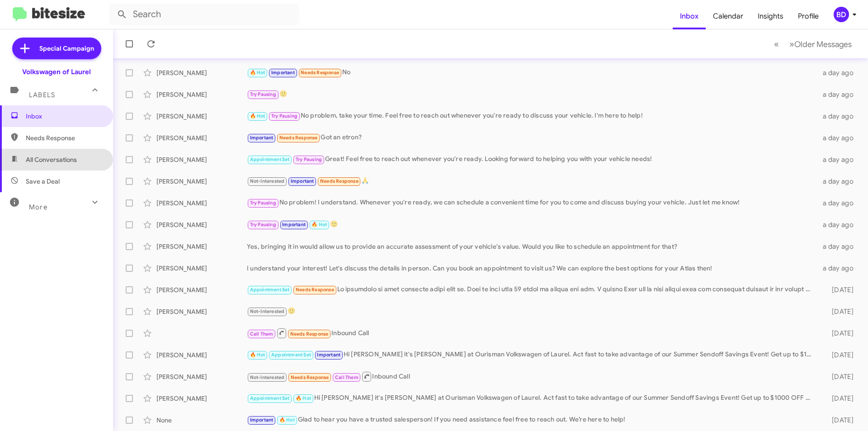  I want to click on a: Inbox, so click(689, 16).